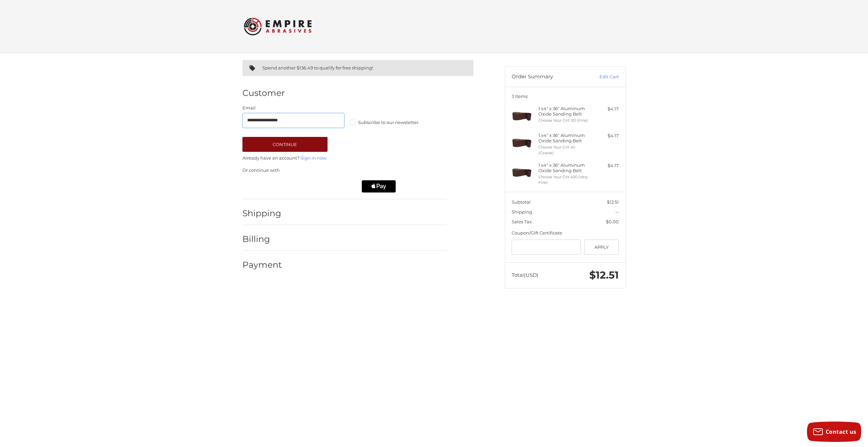  I want to click on h2: Payment, so click(262, 265).